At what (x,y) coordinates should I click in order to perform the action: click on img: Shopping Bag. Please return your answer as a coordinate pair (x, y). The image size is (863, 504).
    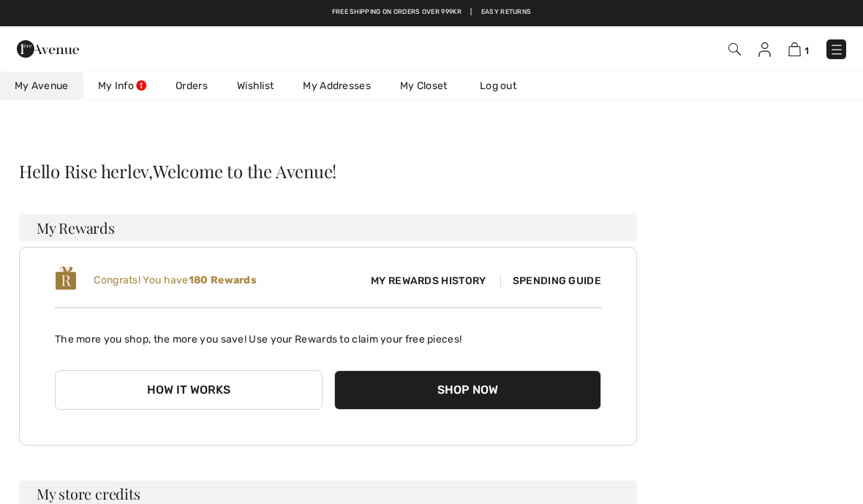
    Looking at the image, I should click on (794, 49).